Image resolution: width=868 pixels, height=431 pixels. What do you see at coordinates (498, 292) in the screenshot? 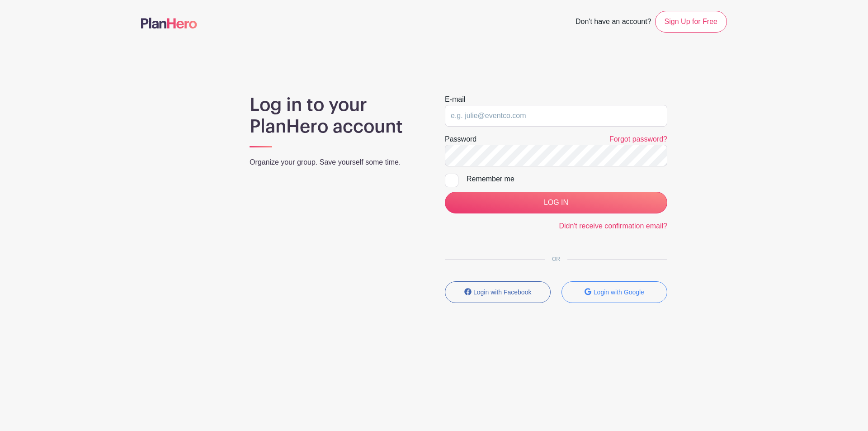
I see `button: Login with Facebook` at bounding box center [498, 292].